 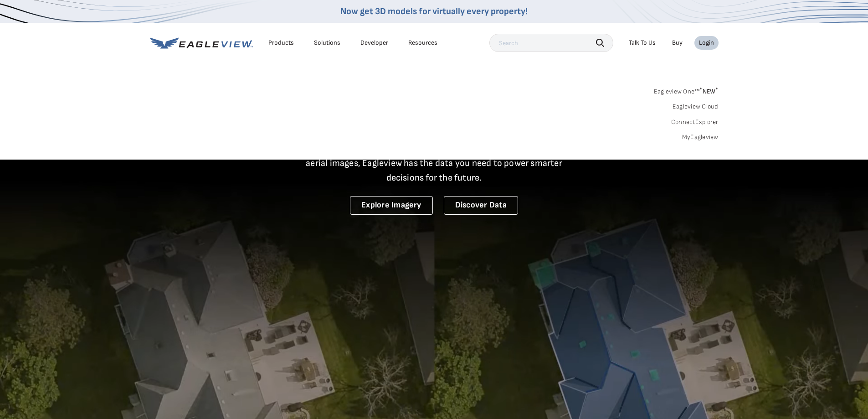 What do you see at coordinates (551, 43) in the screenshot?
I see `input: Search` at bounding box center [551, 43].